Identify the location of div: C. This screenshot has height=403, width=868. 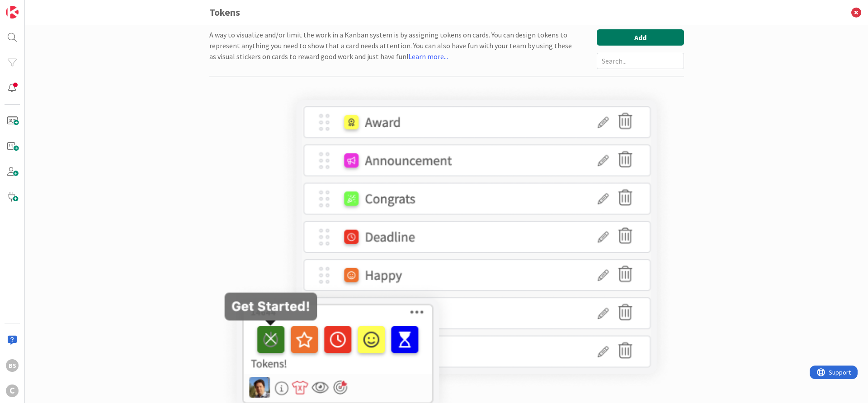
(12, 391).